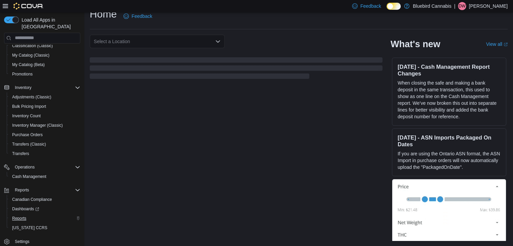 This screenshot has width=513, height=246. I want to click on input: Dark Mode, so click(394, 6).